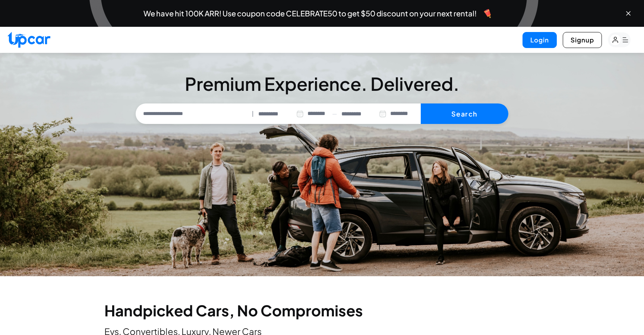 This screenshot has width=644, height=335. I want to click on h2: Handpicked Cars, No Compromises, so click(322, 311).